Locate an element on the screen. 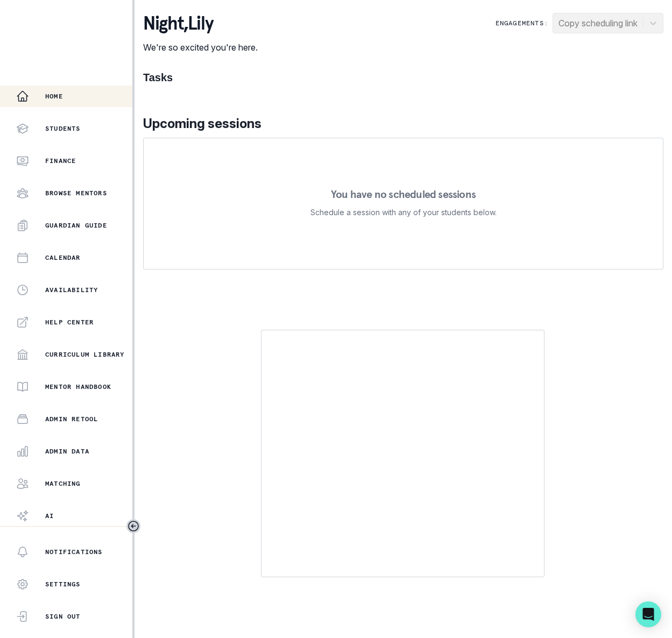 The width and height of the screenshot is (672, 638). p: Notifications is located at coordinates (74, 552).